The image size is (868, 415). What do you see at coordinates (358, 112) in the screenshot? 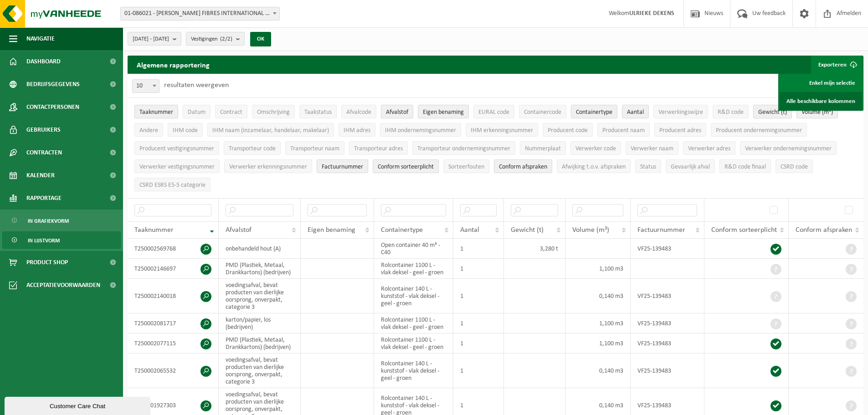
I see `span: Afvalcode` at bounding box center [358, 112].